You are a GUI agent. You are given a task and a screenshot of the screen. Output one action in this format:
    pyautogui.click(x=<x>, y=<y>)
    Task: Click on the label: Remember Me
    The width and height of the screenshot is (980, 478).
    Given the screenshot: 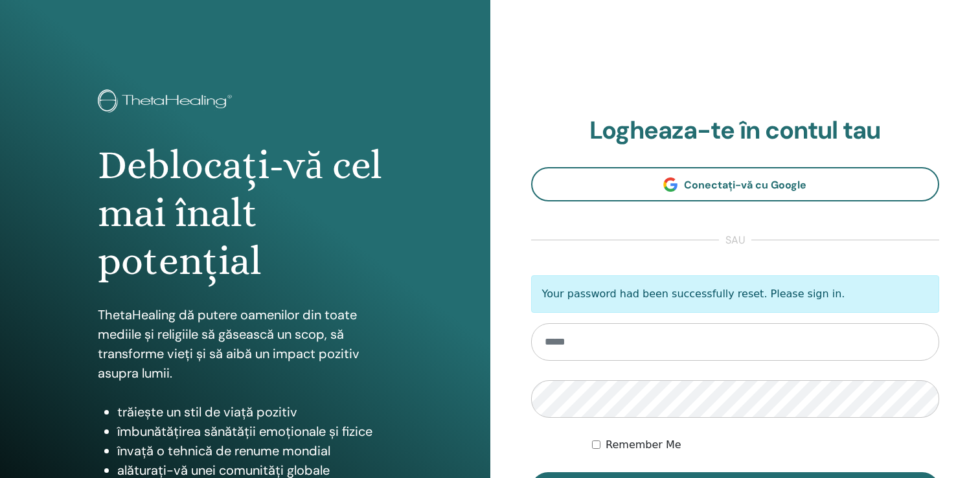 What is the action you would take?
    pyautogui.click(x=644, y=445)
    